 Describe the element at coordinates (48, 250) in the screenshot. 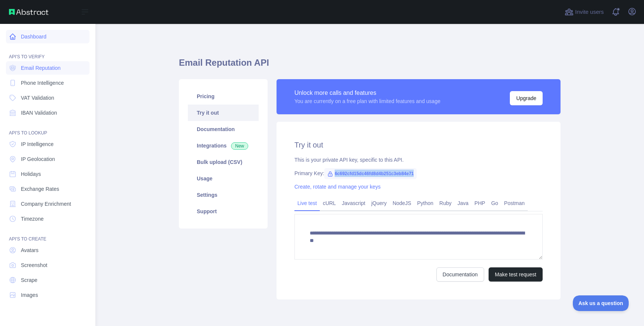

I see `a: Avatars` at that location.